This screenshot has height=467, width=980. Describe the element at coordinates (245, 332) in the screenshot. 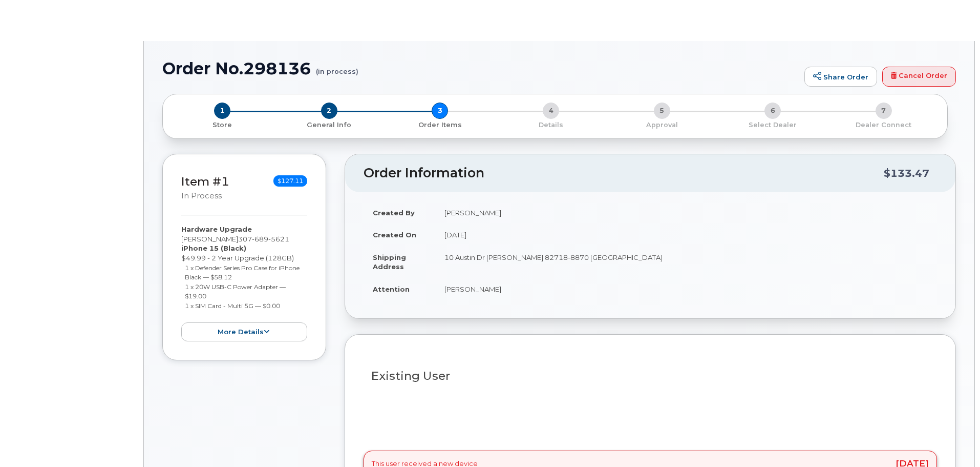

I see `button: more details` at that location.